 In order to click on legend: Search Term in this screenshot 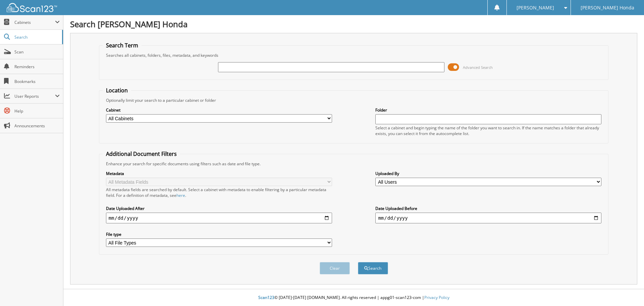, I will do `click(122, 45)`.